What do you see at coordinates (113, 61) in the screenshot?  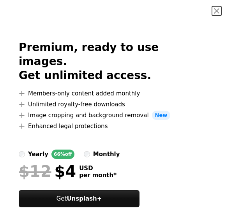 I see `h2: Premium, ready to use images. Get unlimited access.` at bounding box center [113, 61].